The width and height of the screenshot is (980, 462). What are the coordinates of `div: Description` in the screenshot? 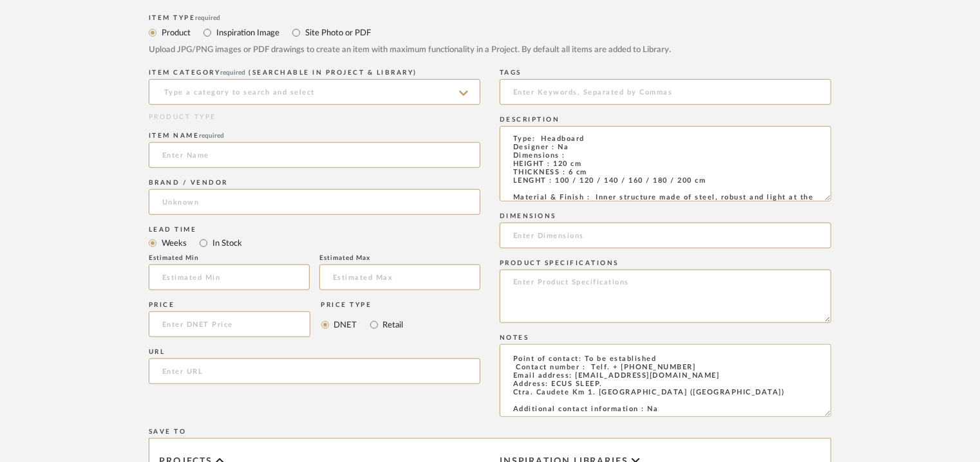 It's located at (665, 120).